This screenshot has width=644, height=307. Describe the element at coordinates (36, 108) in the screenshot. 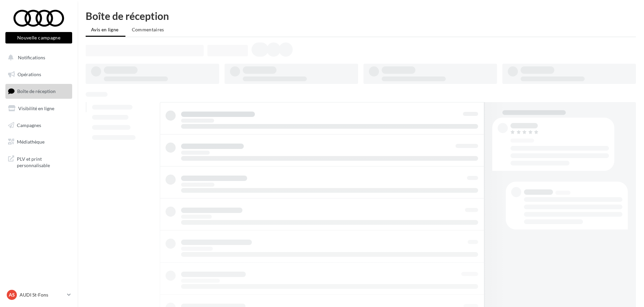

I see `span: Visibilité en ligne` at that location.